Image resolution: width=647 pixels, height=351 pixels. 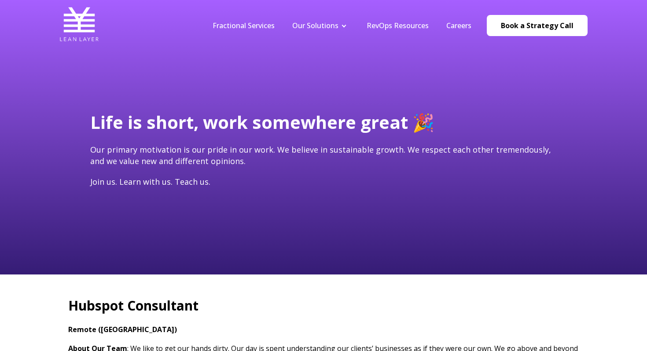 I want to click on img: Lean Layer Logo, so click(x=79, y=24).